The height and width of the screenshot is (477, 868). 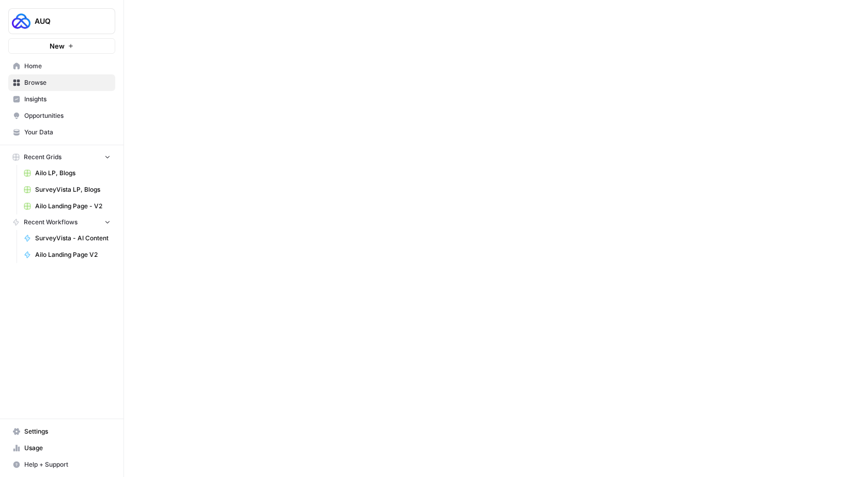 What do you see at coordinates (61, 116) in the screenshot?
I see `a: Opportunities` at bounding box center [61, 116].